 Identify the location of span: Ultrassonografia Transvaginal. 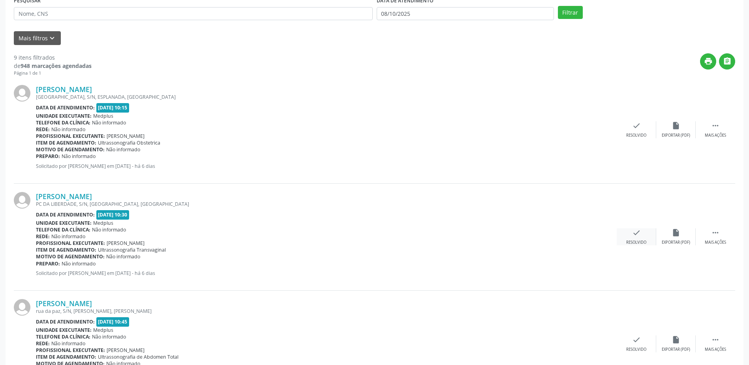
(132, 250).